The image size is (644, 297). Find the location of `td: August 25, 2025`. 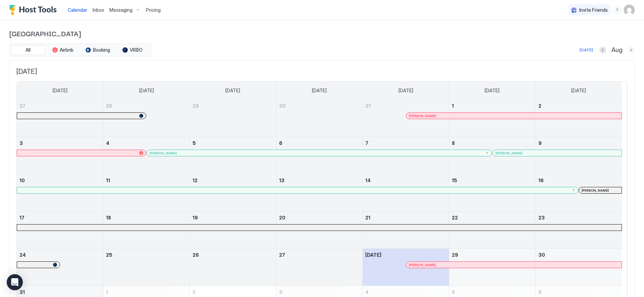

td: August 25, 2025 is located at coordinates (146, 267).